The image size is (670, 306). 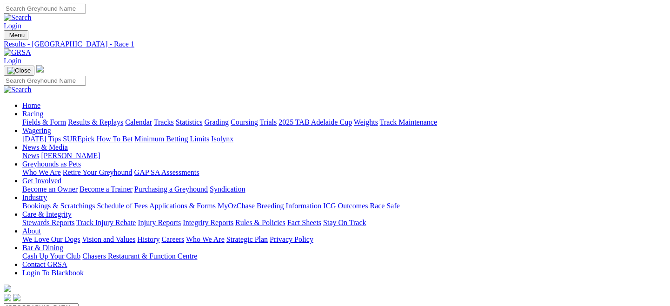 I want to click on a: 2025 TAB Adelaide Cup, so click(x=315, y=122).